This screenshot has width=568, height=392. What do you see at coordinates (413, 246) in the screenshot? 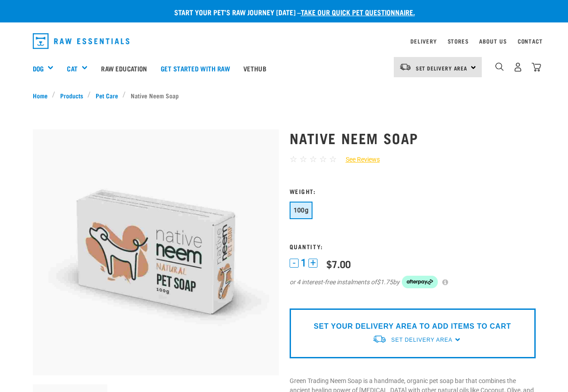
I see `h3: Quantity:` at bounding box center [413, 246].